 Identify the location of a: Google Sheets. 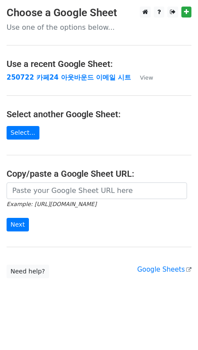
(164, 269).